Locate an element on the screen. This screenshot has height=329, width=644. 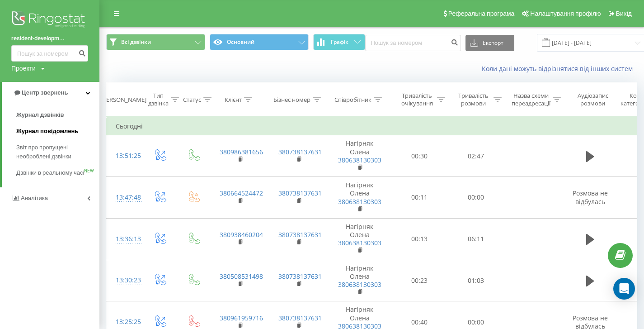
a: Центр звернень is located at coordinates (51, 93).